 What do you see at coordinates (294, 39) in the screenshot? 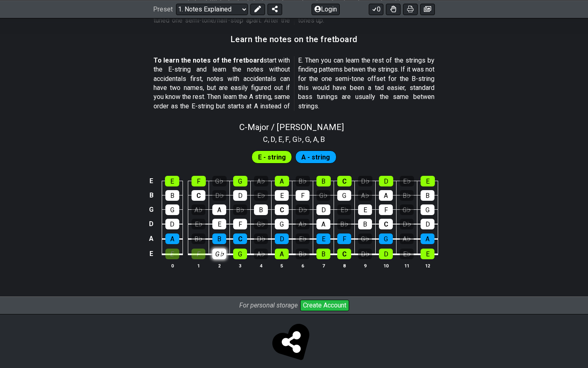
I see `h3: Learn the notes on the fretboard` at bounding box center [294, 39].